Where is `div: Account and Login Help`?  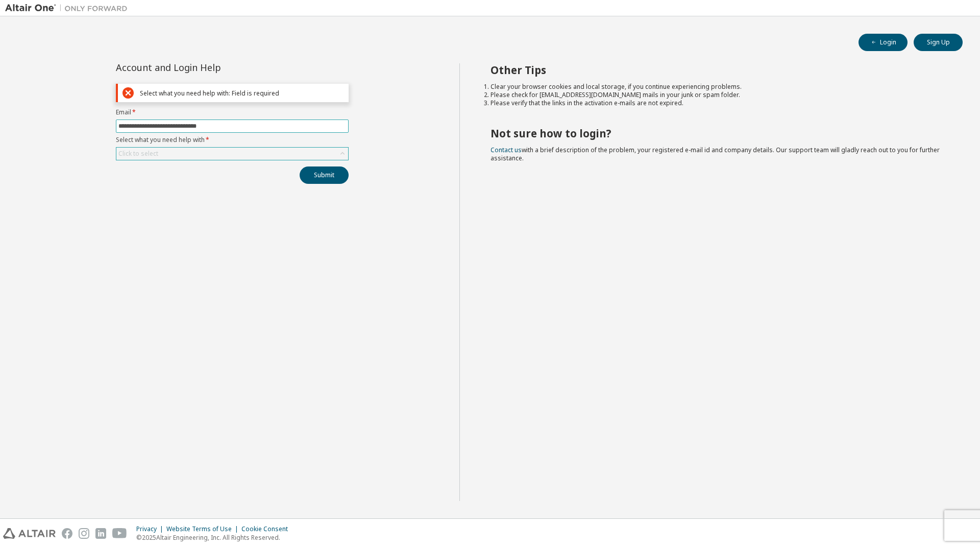 div: Account and Login Help is located at coordinates (209, 68).